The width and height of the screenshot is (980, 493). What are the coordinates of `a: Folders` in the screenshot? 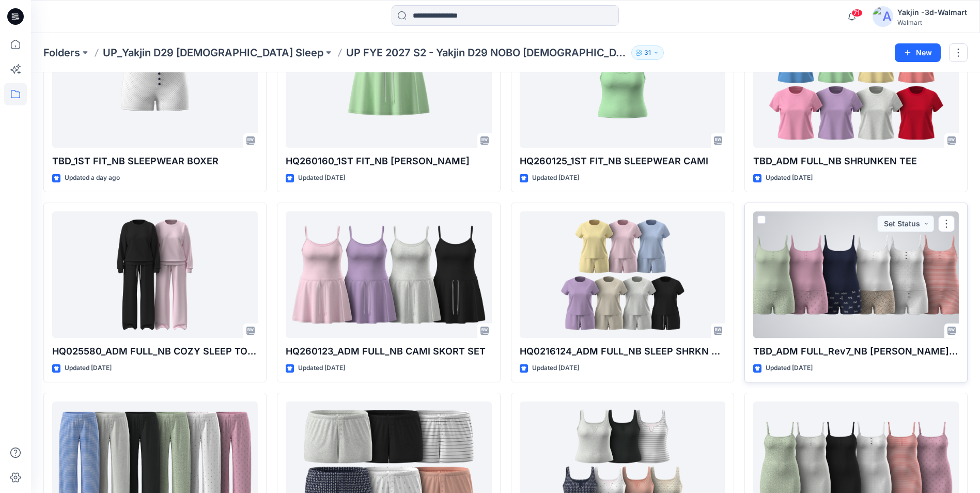 It's located at (62, 53).